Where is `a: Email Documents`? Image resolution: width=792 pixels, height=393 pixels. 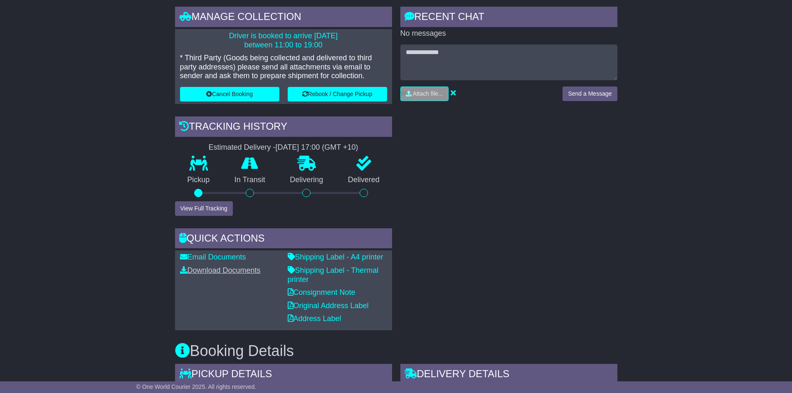
a: Email Documents is located at coordinates (213, 257).